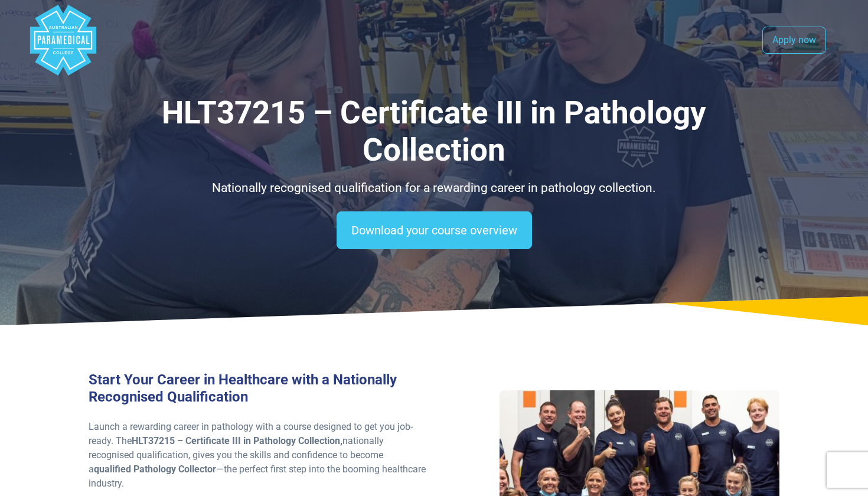 This screenshot has height=496, width=868. Describe the element at coordinates (794, 40) in the screenshot. I see `a: Apply now` at that location.